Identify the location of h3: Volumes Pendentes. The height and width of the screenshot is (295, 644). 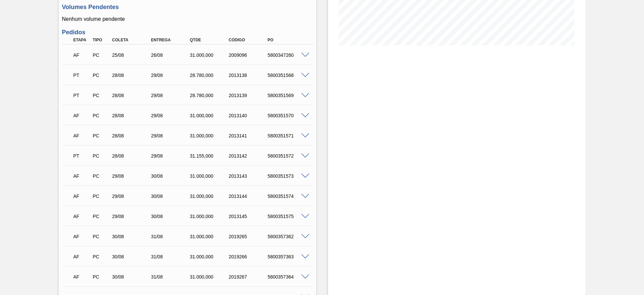
(187, 7).